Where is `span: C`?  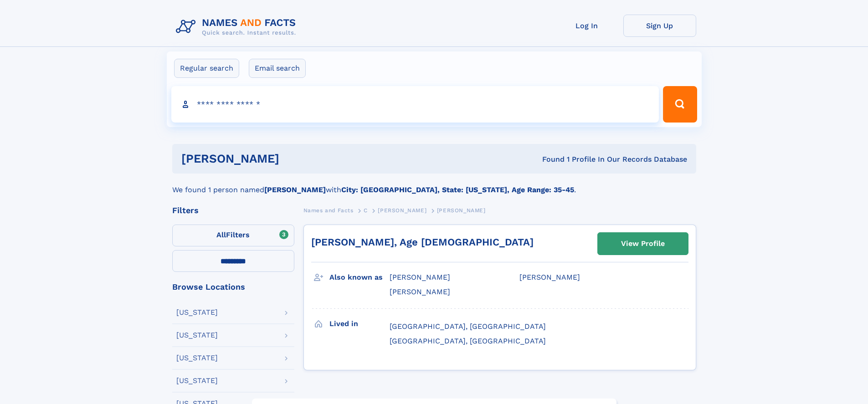
span: C is located at coordinates (366, 211).